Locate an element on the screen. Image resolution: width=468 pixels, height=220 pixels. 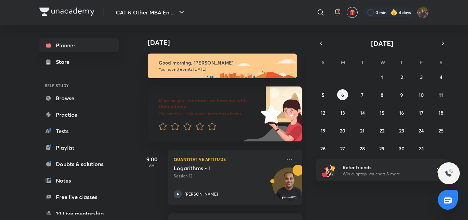
img: feedback_image is located at coordinates (270, 114).